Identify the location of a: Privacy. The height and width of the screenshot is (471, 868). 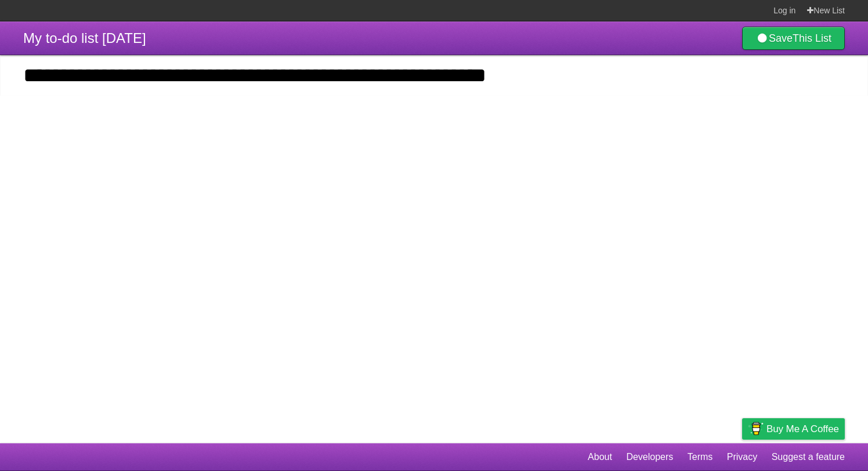
(743, 457).